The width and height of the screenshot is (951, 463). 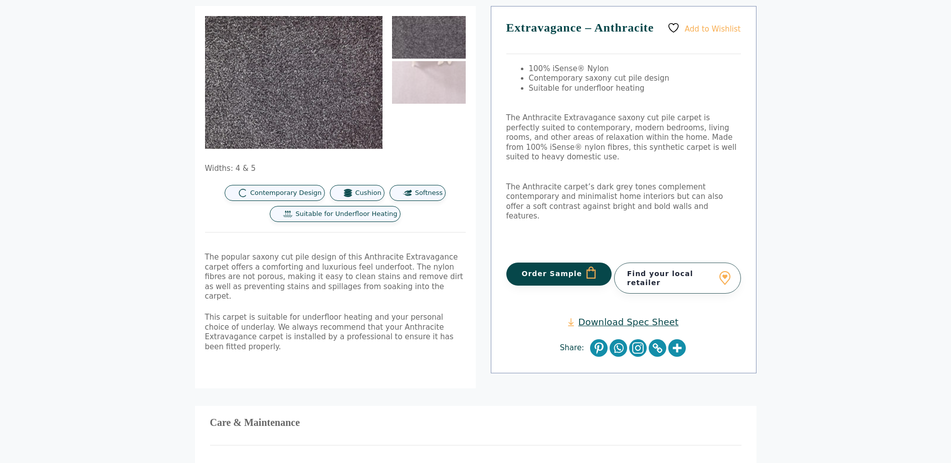 I want to click on a: Add to Wishlist, so click(x=704, y=28).